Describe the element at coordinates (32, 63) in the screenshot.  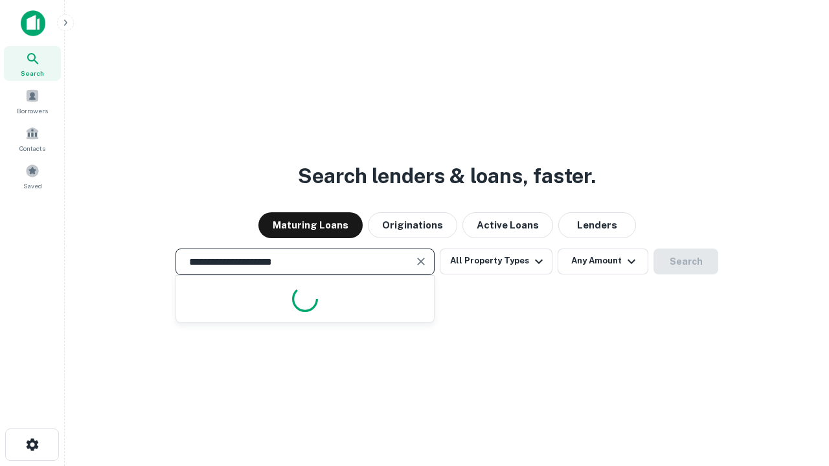
I see `a: Search` at that location.